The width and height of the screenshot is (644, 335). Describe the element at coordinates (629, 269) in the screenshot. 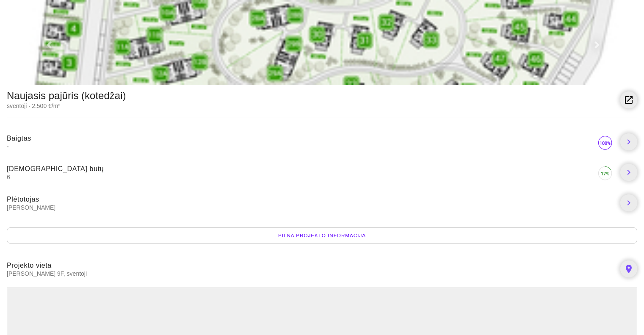

I see `a: place` at that location.